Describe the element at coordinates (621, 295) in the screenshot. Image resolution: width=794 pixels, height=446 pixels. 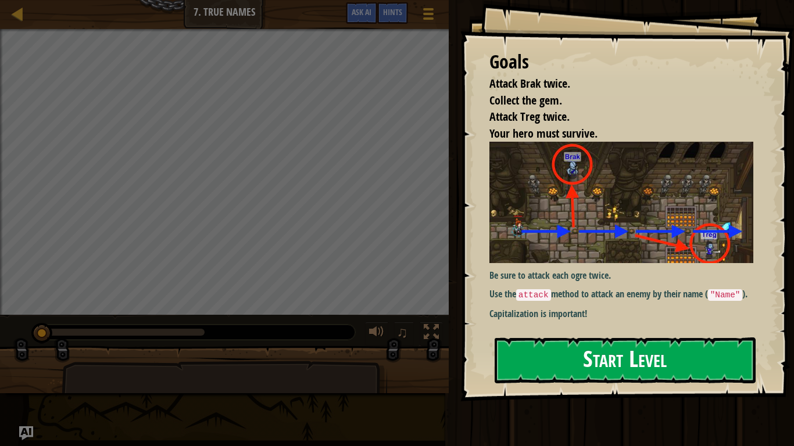
I see `p: Use the method to attack an enemy by their name ( ).` at that location.